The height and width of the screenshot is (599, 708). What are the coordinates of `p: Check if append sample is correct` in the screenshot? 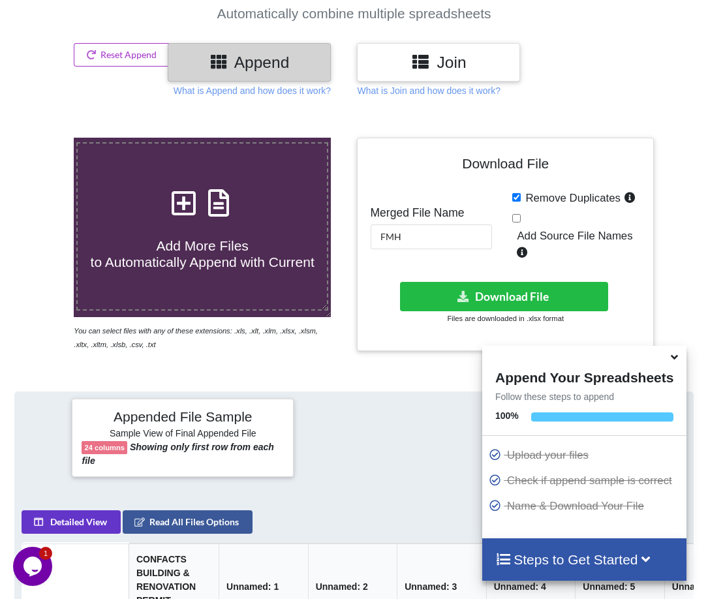 It's located at (586, 480).